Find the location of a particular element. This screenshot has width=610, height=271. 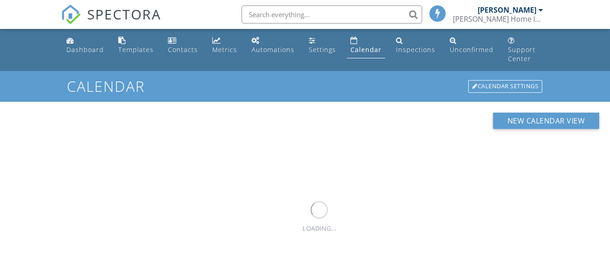

h1: Calendar is located at coordinates (305, 86).